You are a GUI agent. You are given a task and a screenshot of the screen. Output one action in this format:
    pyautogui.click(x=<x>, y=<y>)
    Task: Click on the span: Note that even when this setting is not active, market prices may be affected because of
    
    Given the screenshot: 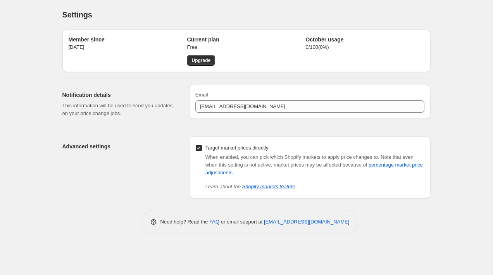 What is the action you would take?
    pyautogui.click(x=314, y=165)
    